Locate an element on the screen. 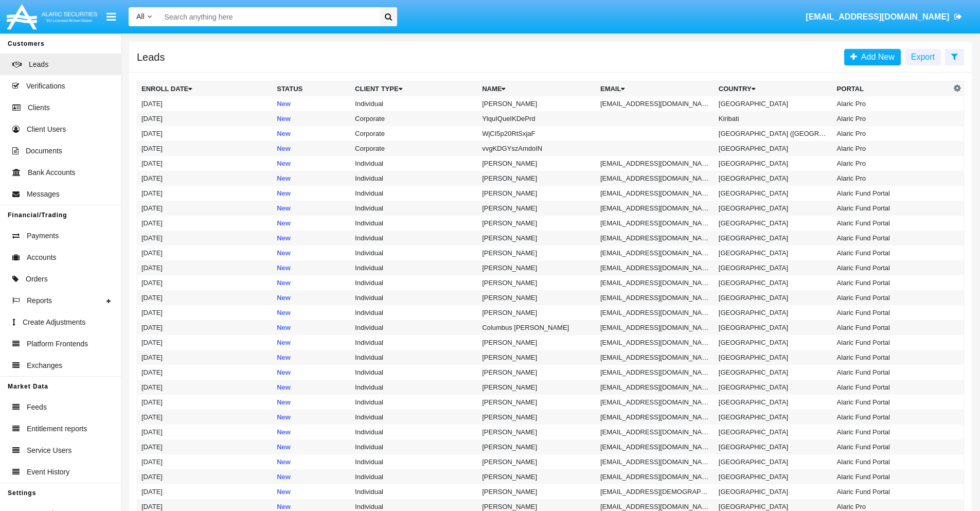 The image size is (980, 511). a: Add New is located at coordinates (873, 57).